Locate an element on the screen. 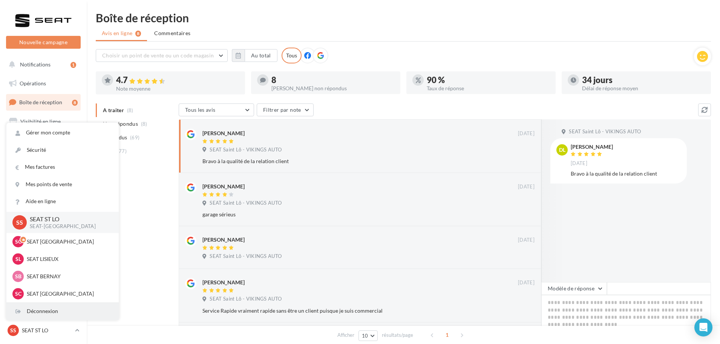 This screenshot has height=344, width=720. a: Opérations is located at coordinates (43, 83).